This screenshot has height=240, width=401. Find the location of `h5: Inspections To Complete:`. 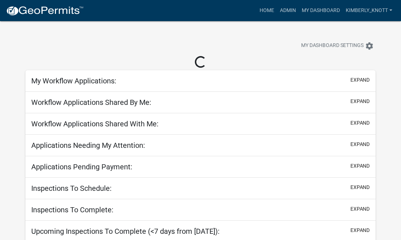

h5: Inspections To Complete: is located at coordinates (72, 209).